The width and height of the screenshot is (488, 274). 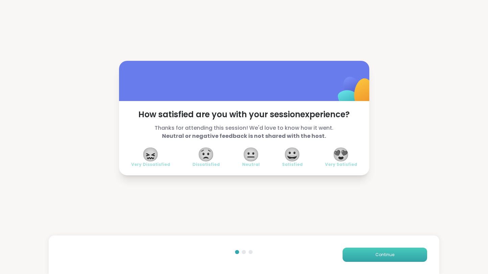 What do you see at coordinates (356, 93) in the screenshot?
I see `img: ShareWell Logomark` at bounding box center [356, 93].